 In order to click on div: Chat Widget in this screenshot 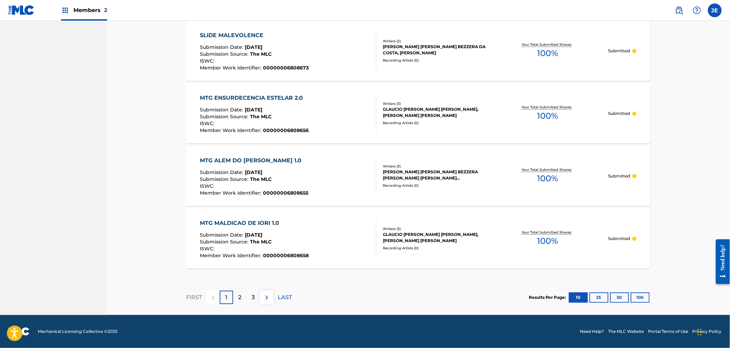, I will do `click(713, 331)`.